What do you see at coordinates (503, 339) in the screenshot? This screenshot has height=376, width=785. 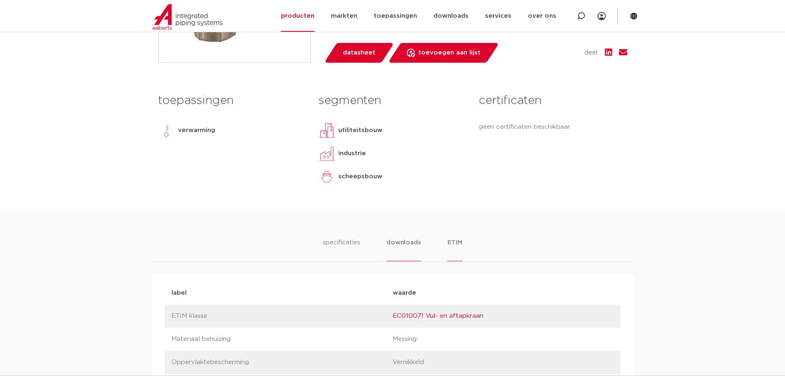 I see `p: Messing` at bounding box center [503, 339].